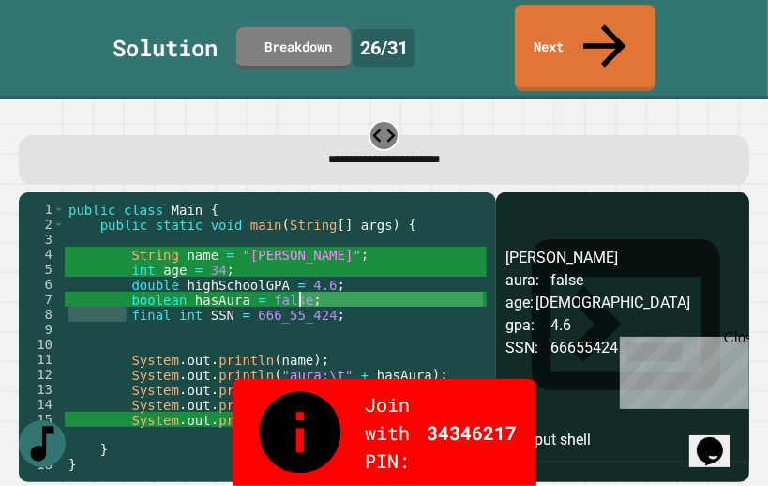 Image resolution: width=768 pixels, height=486 pixels. Describe the element at coordinates (58, 209) in the screenshot. I see `span: Toggle code folding, rows 1 through 18` at that location.